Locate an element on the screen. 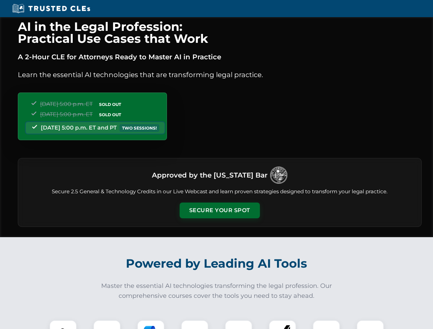 The height and width of the screenshot is (329, 433). img: Trusted CLEs is located at coordinates (51, 9).